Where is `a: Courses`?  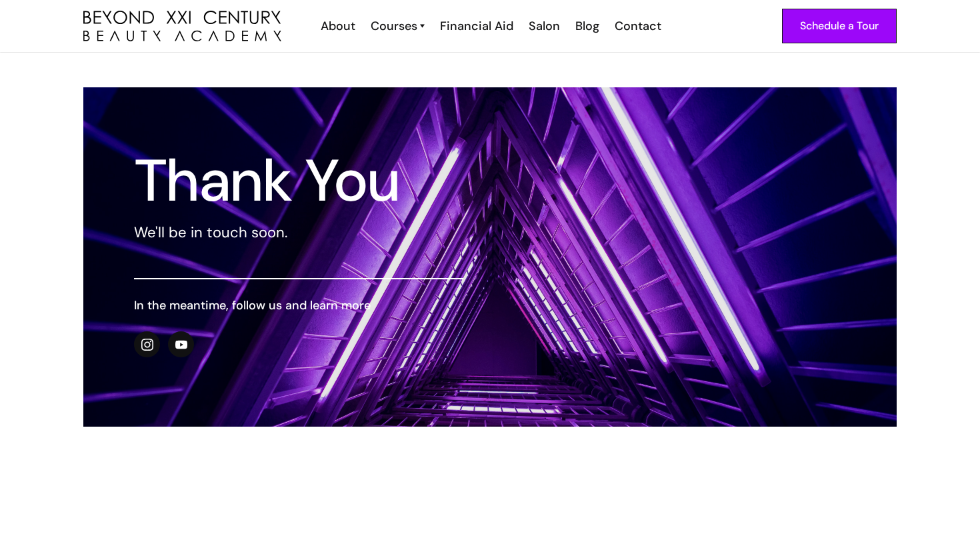
a: Courses is located at coordinates (397, 26).